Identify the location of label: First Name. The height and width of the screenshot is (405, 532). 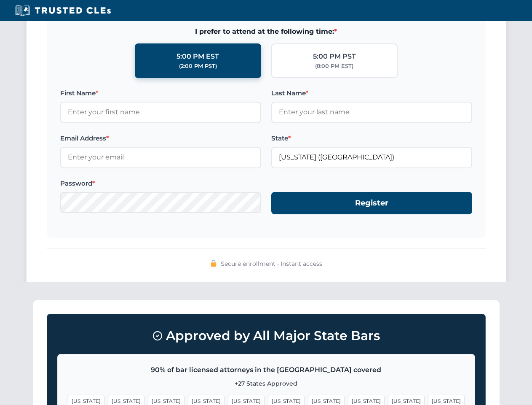
(161, 93).